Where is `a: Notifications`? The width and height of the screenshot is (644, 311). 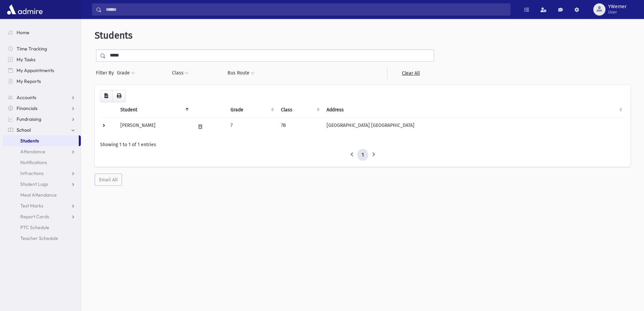 a: Notifications is located at coordinates (42, 163).